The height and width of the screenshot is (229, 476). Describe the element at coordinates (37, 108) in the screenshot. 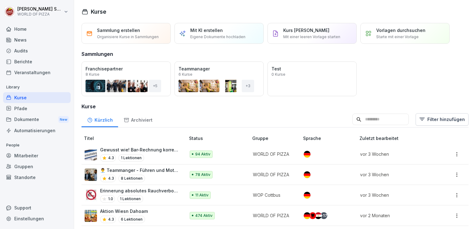

I see `div: Pfade` at that location.